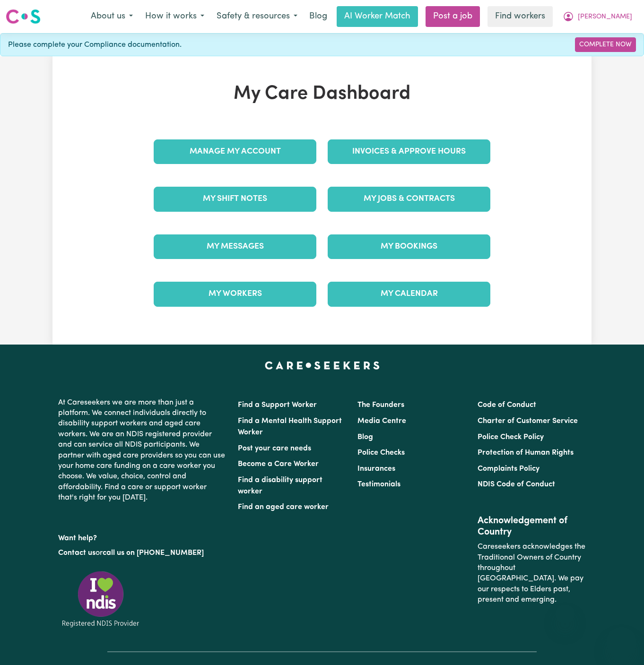  What do you see at coordinates (94, 45) in the screenshot?
I see `span: Please complete your Compliance documentation.` at bounding box center [94, 45].